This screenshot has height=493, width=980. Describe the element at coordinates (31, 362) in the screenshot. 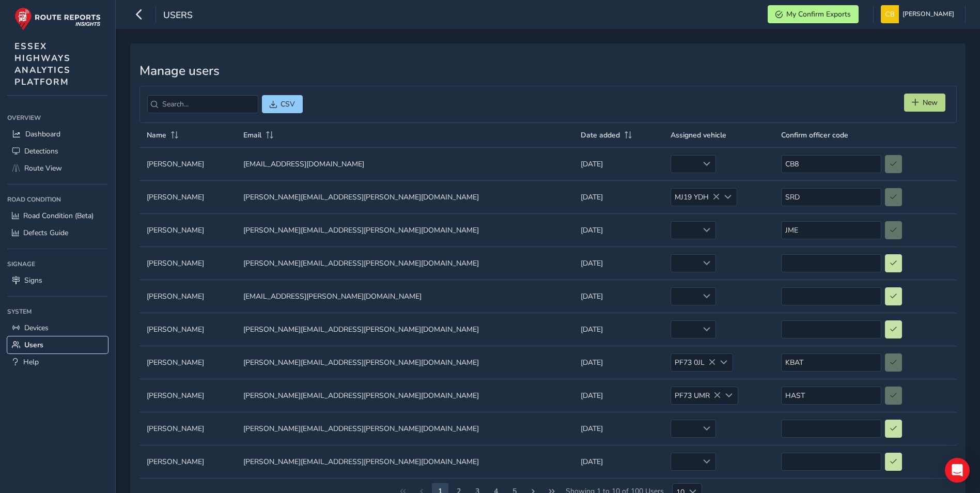

I see `span: Help` at that location.